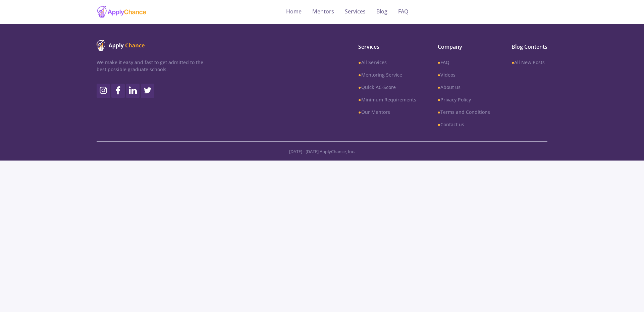  What do you see at coordinates (387, 87) in the screenshot?
I see `a: ●Quick AC-Score` at bounding box center [387, 87].